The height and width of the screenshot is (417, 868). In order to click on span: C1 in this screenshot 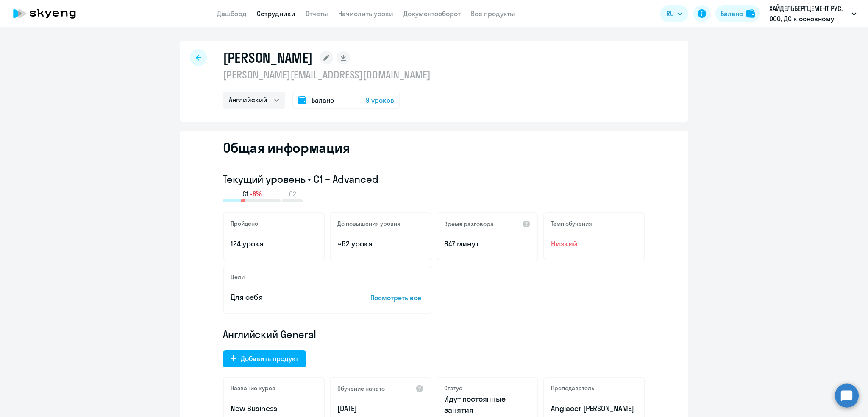, I will do `click(246, 194)`.